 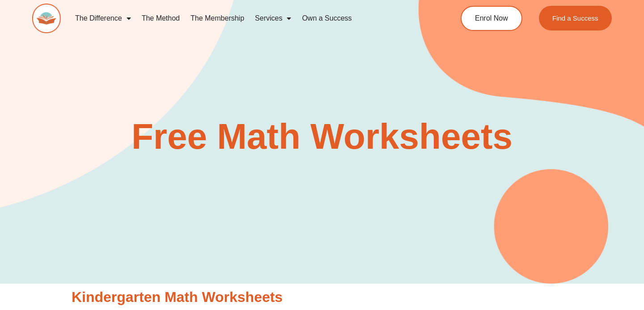 What do you see at coordinates (327, 18) in the screenshot?
I see `a: Own a Success` at bounding box center [327, 18].